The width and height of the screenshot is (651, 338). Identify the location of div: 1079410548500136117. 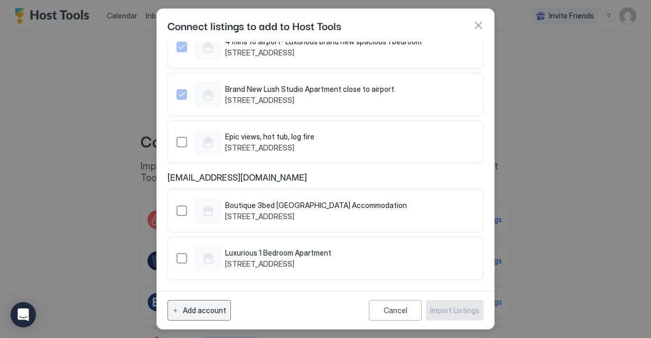
(326, 258).